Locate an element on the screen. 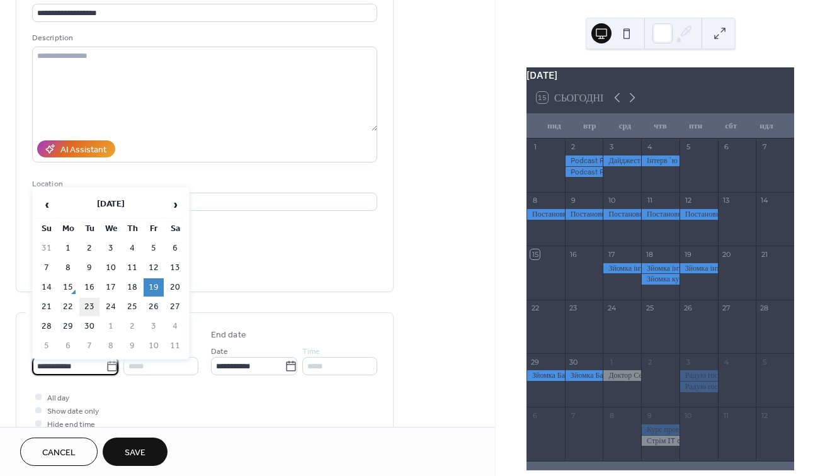 Image resolution: width=825 pixels, height=476 pixels. td: 4 is located at coordinates (132, 248).